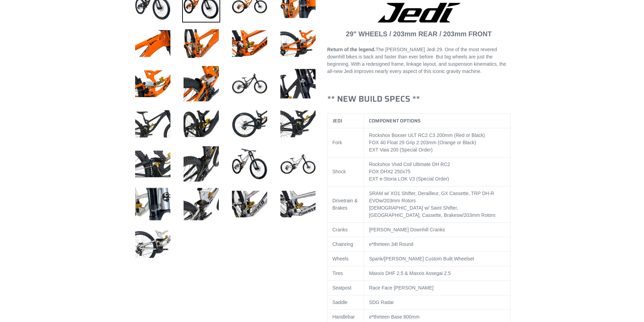 This screenshot has height=322, width=644. Describe the element at coordinates (409, 179) in the screenshot. I see `span: EXT e-Storia LOK V3 (Special Order)` at that location.